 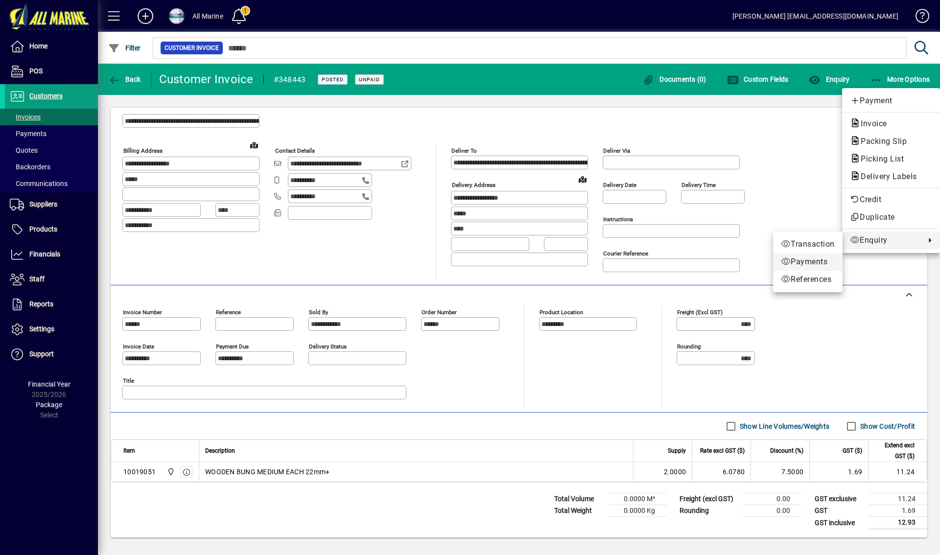 What do you see at coordinates (871, 123) in the screenshot?
I see `span: Invoice` at bounding box center [871, 123].